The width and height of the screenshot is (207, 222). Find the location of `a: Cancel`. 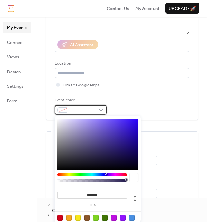

a: Cancel is located at coordinates (61, 210).